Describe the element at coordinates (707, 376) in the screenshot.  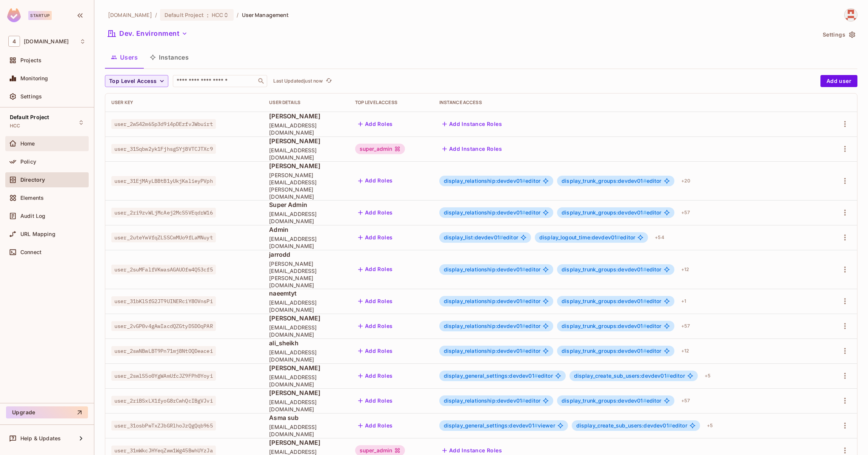
I see `div: + 5` at that location.